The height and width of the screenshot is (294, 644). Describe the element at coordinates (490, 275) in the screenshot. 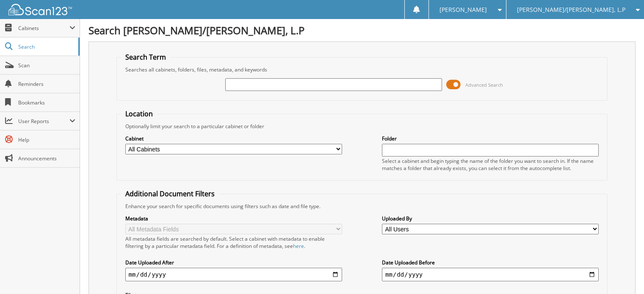

I see `input: end` at that location.